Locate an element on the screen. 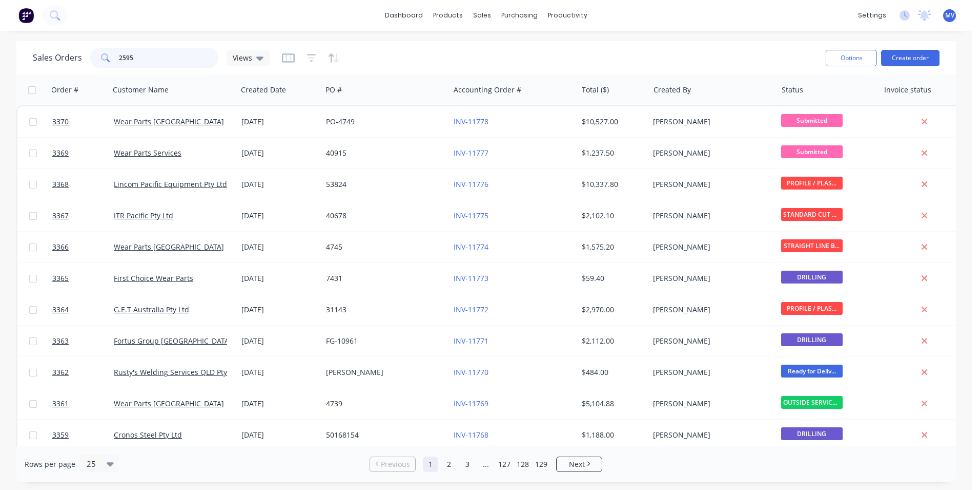  a: Cronos Steel Pty Ltd is located at coordinates (147, 434).